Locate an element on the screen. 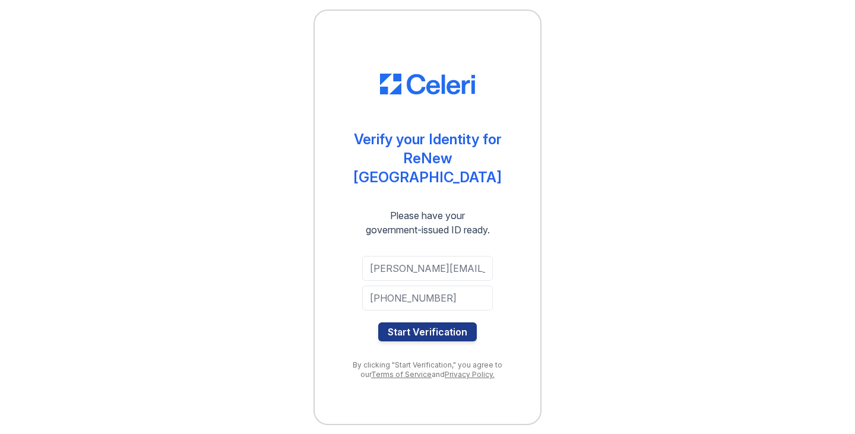 This screenshot has width=855, height=434. input: Phone is located at coordinates (427, 298).